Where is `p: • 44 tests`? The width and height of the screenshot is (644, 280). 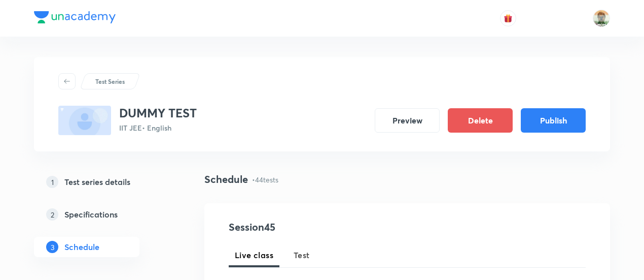 p: • 44 tests is located at coordinates (265, 179).